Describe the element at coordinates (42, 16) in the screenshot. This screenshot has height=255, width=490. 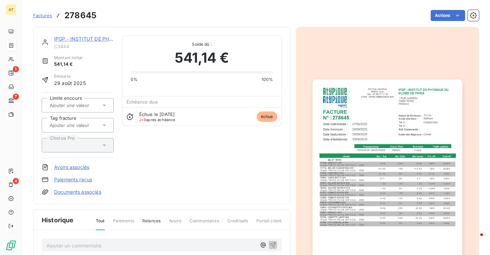
I see `a: Factures` at that location.